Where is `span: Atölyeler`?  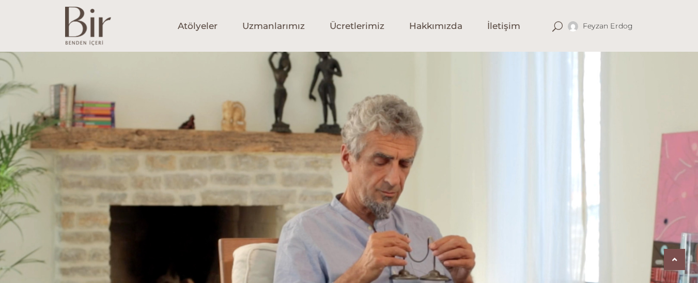 span: Atölyeler is located at coordinates (197, 26).